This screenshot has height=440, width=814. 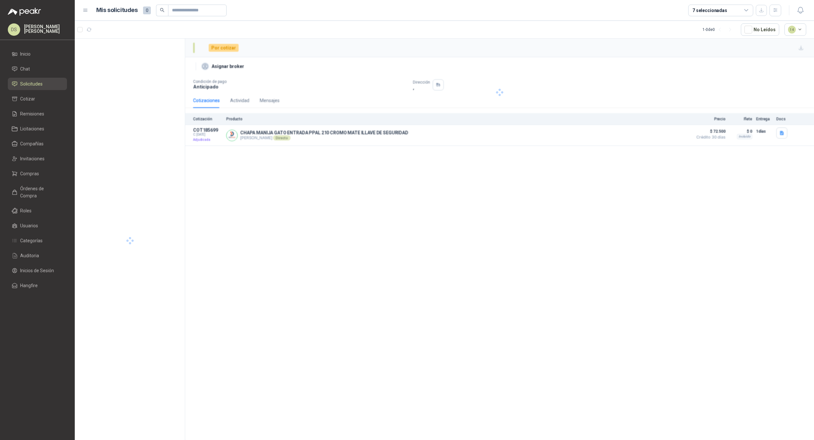 What do you see at coordinates (37, 54) in the screenshot?
I see `a: Inicio` at bounding box center [37, 54].